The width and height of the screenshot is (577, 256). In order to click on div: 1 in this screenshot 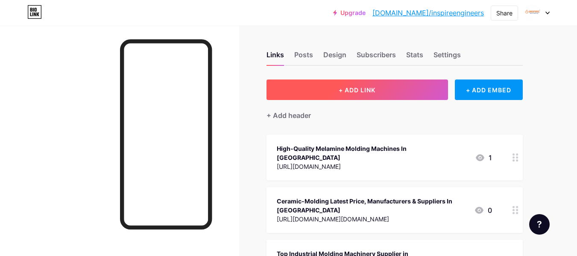, I will do `click(484, 158)`.